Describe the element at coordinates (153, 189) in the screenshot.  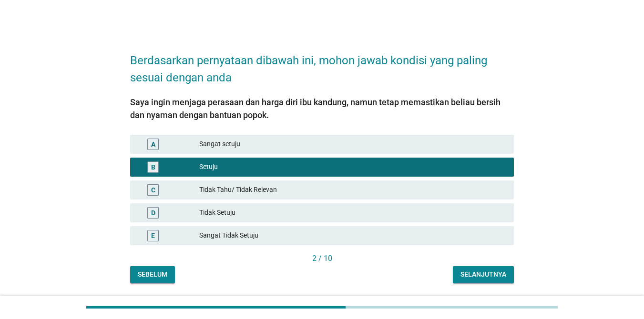
I see `div: C` at that location.